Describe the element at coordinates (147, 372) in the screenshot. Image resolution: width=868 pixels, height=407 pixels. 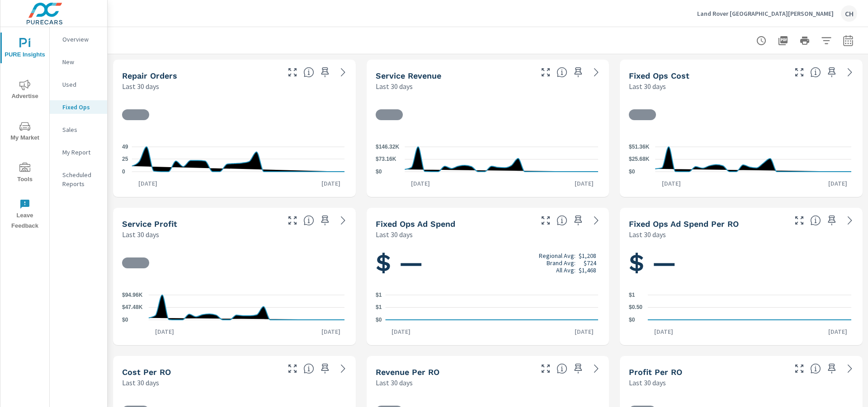
I see `h5: Cost per RO` at that location.